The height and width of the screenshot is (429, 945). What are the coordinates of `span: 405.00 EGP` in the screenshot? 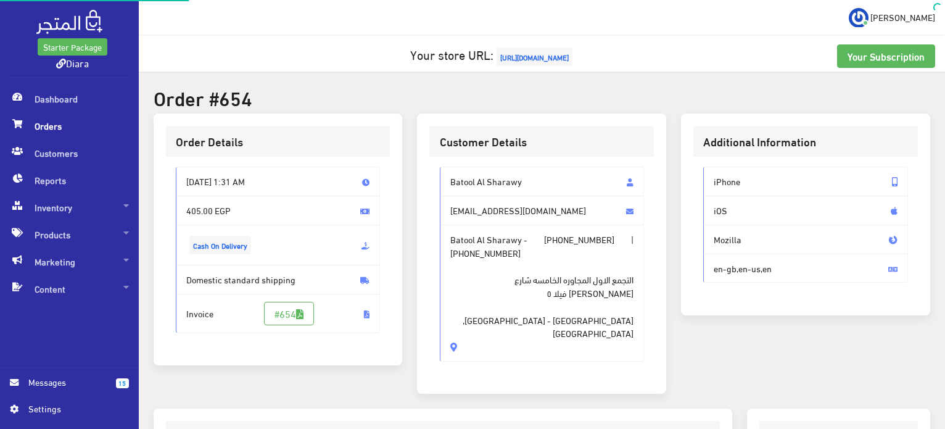 It's located at (278, 210).